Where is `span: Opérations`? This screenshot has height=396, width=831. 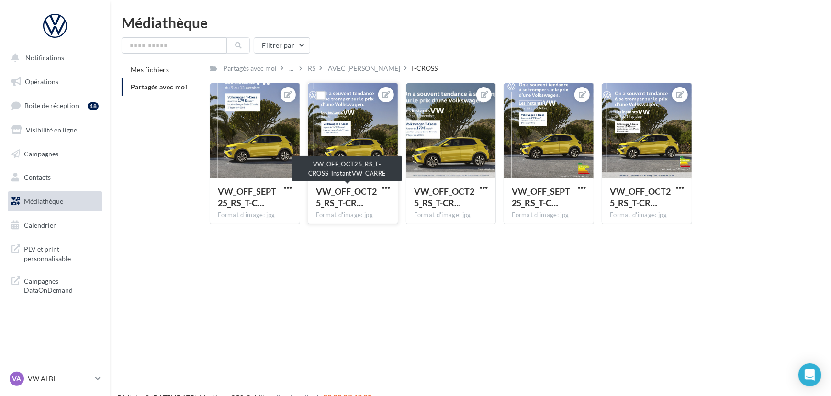 span: Opérations is located at coordinates (42, 81).